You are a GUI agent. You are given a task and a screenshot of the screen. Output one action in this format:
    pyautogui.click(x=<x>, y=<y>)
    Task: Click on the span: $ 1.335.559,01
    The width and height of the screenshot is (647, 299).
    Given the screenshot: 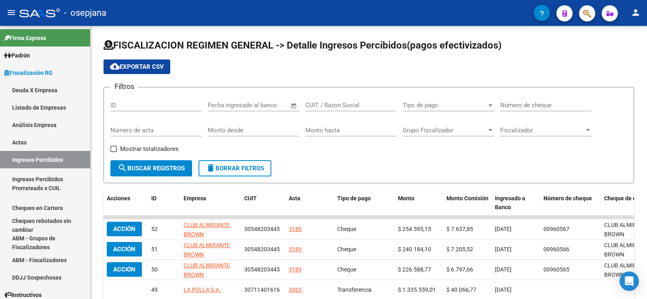 What is the action you would take?
    pyautogui.click(x=417, y=290)
    